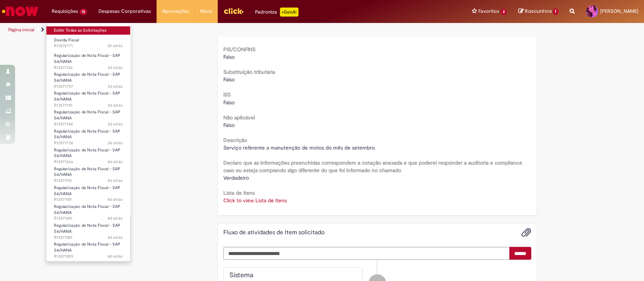 Image resolution: width=644 pixels, height=281 pixels. I want to click on a: Exibir Todas as Solicitações, so click(88, 31).